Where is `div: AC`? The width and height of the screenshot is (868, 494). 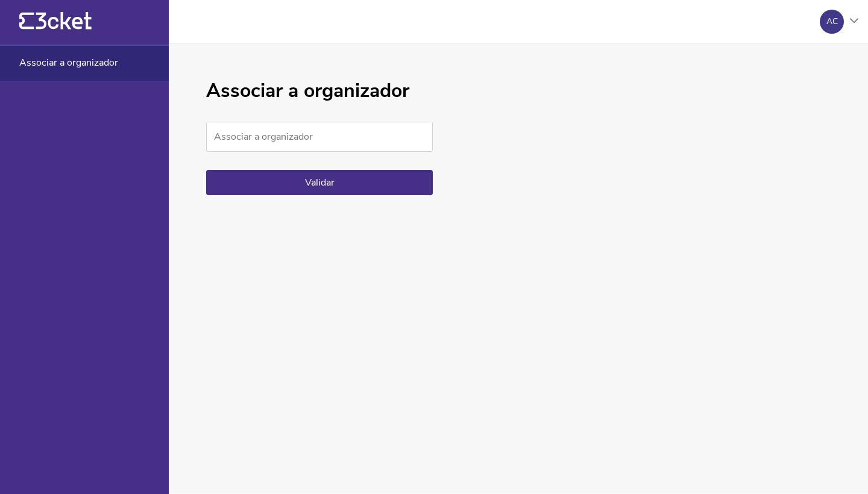
div: AC is located at coordinates (832, 21).